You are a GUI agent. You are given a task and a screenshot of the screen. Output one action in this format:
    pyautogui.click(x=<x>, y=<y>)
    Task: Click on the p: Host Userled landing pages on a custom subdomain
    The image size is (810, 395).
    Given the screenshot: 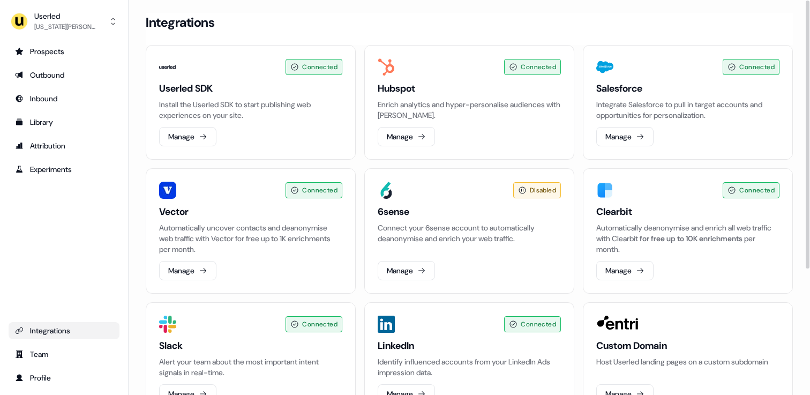 What is the action you would take?
    pyautogui.click(x=688, y=361)
    